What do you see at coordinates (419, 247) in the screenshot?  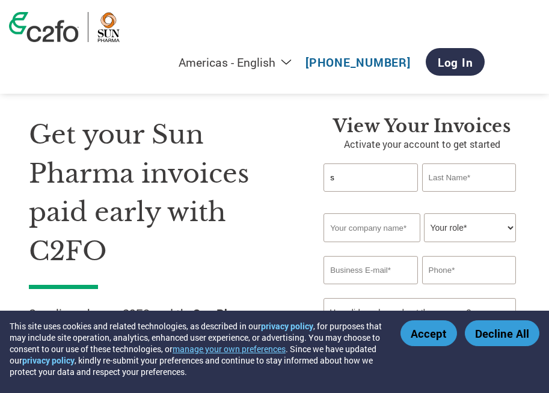 I see `div: Invalid company name or company name is too long` at bounding box center [419, 247].